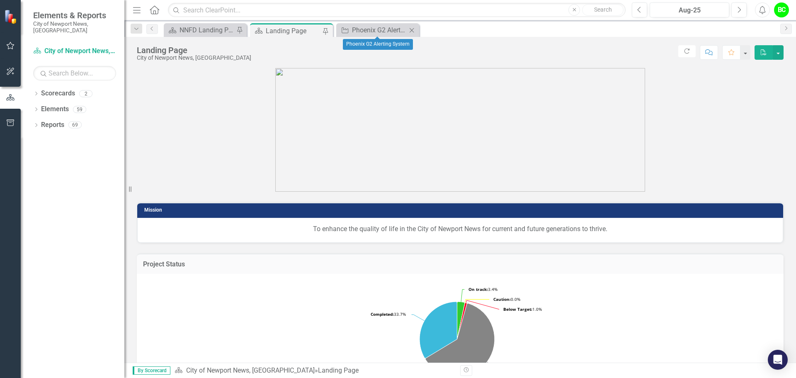 The width and height of the screenshot is (796, 378). I want to click on span: Elements & Reports, so click(75, 15).